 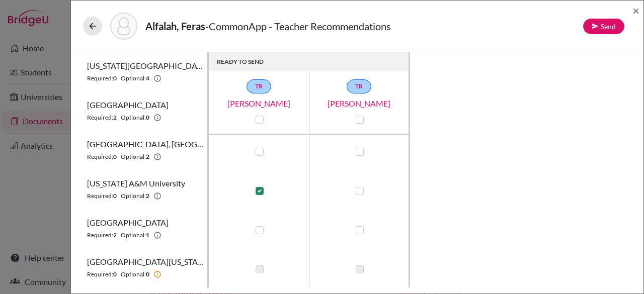 I want to click on button: Close, so click(x=635, y=10).